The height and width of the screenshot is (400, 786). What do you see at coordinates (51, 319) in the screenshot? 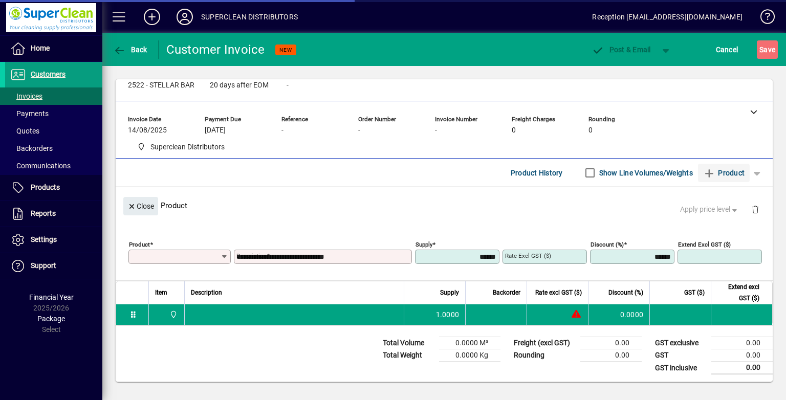
I see `span: Package` at bounding box center [51, 319].